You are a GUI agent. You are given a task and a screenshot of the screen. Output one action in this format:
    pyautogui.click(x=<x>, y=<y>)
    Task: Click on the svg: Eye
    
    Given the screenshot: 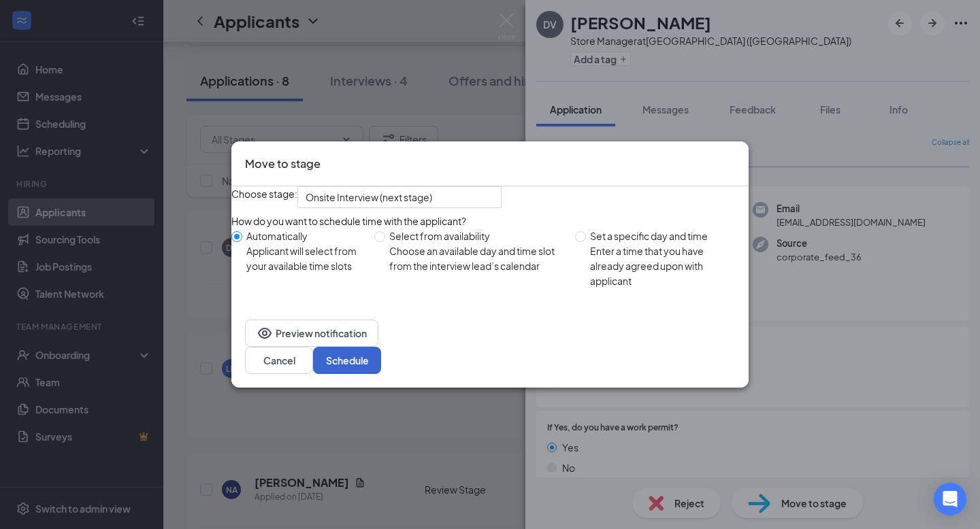 What is the action you would take?
    pyautogui.click(x=264, y=333)
    